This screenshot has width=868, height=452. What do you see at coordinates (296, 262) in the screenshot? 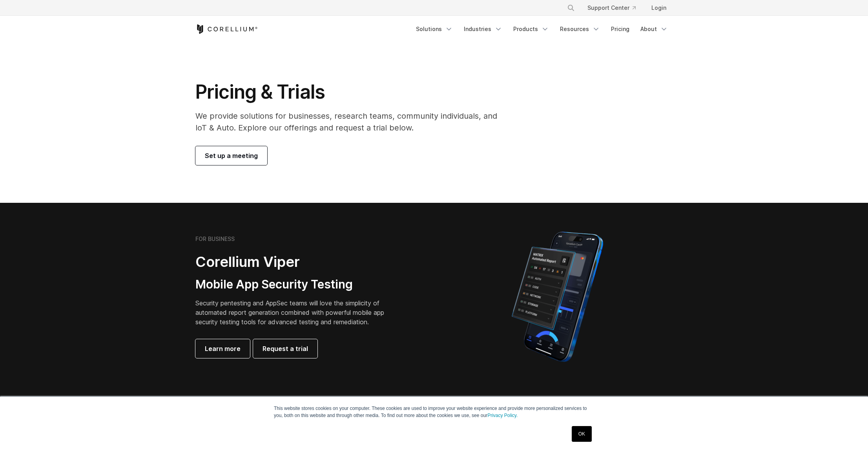
I see `h2: Corellium Viper` at bounding box center [296, 262].